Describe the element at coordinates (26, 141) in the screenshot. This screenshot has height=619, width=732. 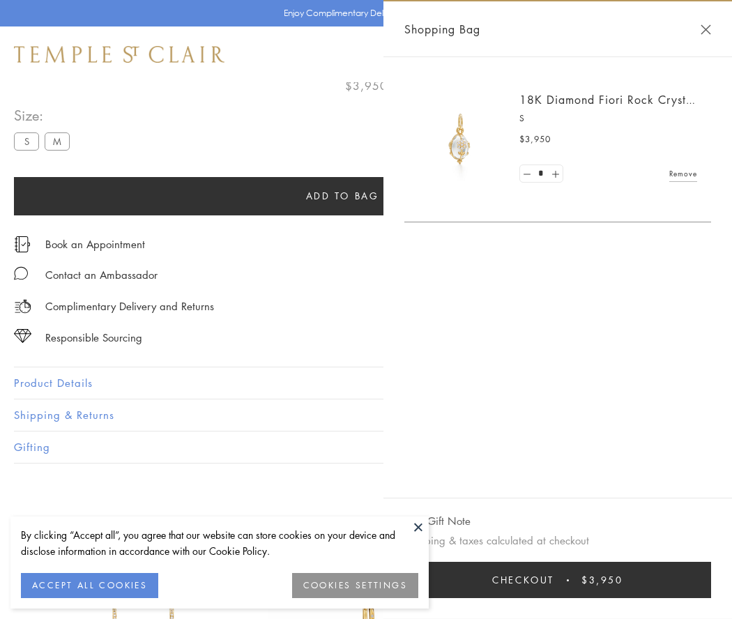
I see `label: S` at that location.